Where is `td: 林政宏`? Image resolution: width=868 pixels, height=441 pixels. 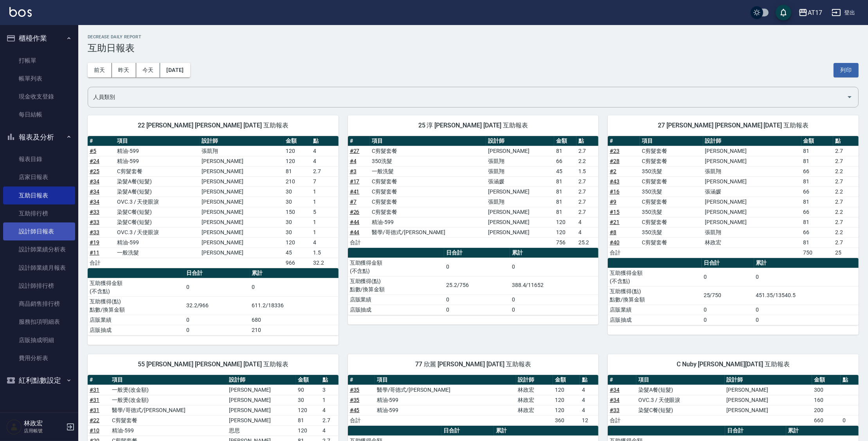 td: 林政宏 is located at coordinates (534, 389).